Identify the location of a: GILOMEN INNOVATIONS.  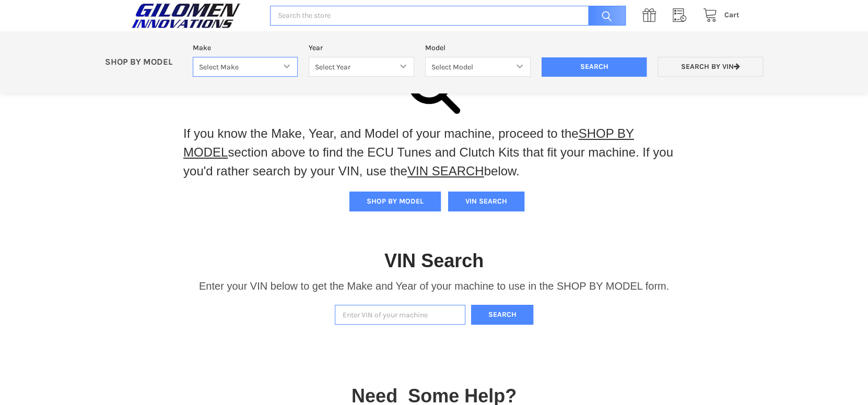
(194, 16).